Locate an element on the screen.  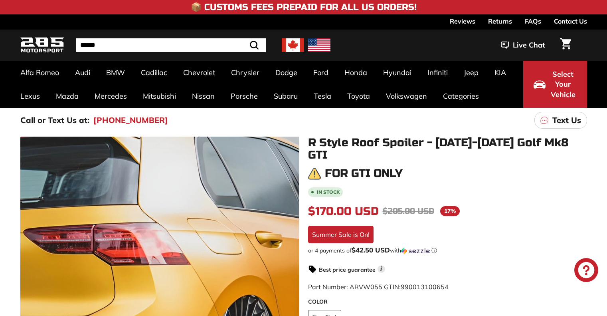
a: Porsche is located at coordinates (244, 96).